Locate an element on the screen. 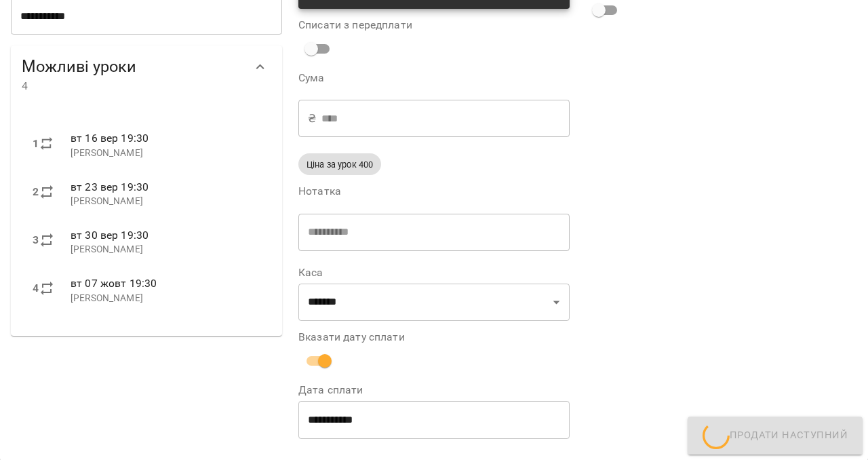 The image size is (868, 460). span: 4 is located at coordinates (133, 86).